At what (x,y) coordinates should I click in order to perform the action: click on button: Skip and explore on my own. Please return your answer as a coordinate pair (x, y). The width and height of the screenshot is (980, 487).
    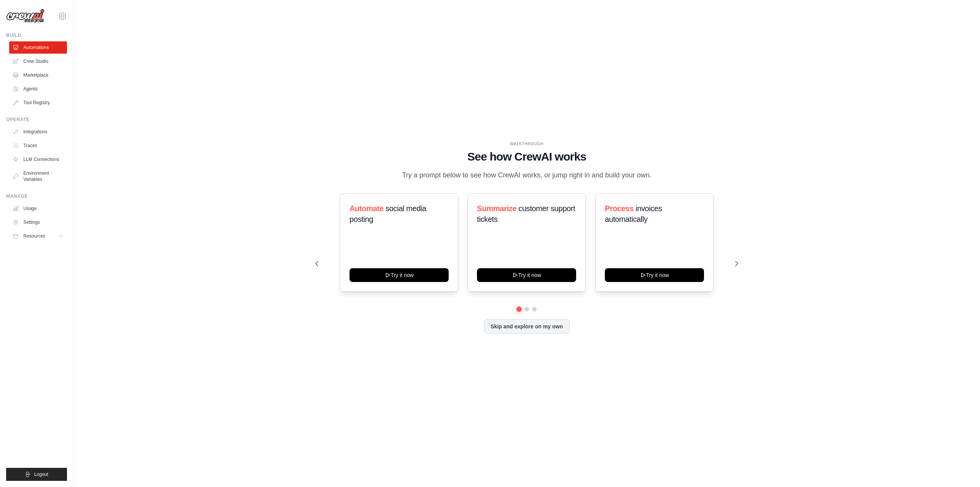
    Looking at the image, I should click on (526, 326).